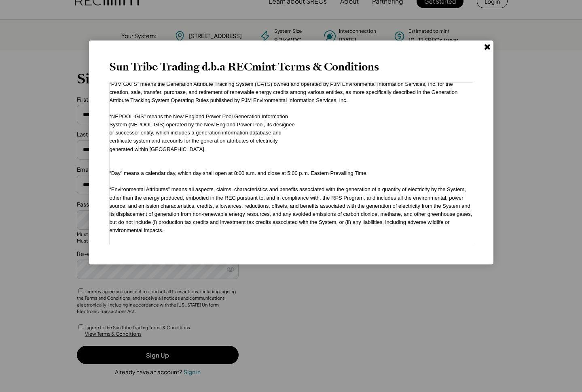 The image size is (582, 392). Describe the element at coordinates (196, 133) in the screenshot. I see `font: or successor entity, which includes a generation information database and` at that location.